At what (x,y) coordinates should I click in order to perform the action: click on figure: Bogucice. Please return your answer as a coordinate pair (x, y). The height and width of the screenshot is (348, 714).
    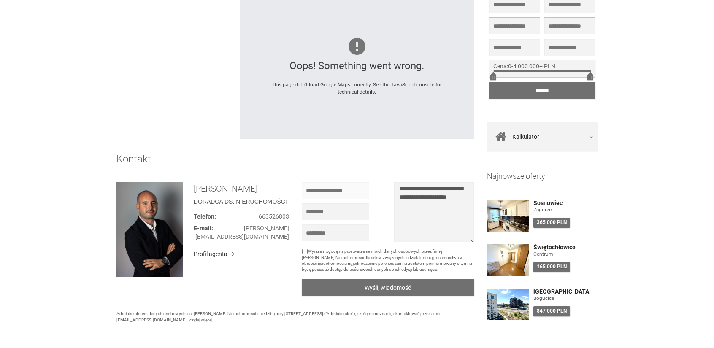
    Looking at the image, I should click on (565, 298).